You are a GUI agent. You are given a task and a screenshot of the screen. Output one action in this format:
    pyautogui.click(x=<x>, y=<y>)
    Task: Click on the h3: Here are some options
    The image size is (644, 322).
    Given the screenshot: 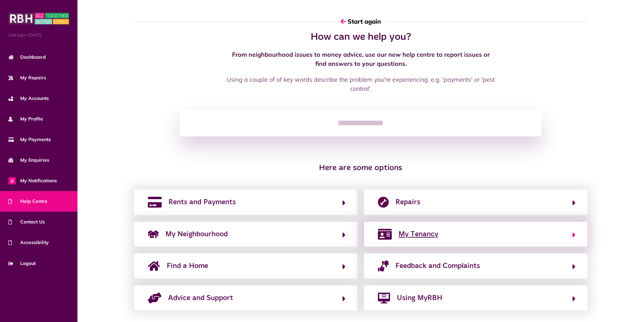 What is the action you would take?
    pyautogui.click(x=361, y=168)
    